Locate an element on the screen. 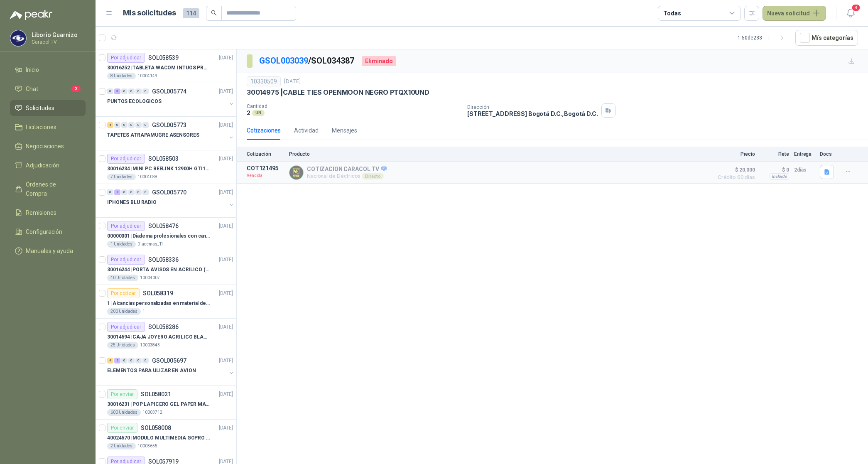 The image size is (868, 464). span: Manuales y ayuda is located at coordinates (49, 251).